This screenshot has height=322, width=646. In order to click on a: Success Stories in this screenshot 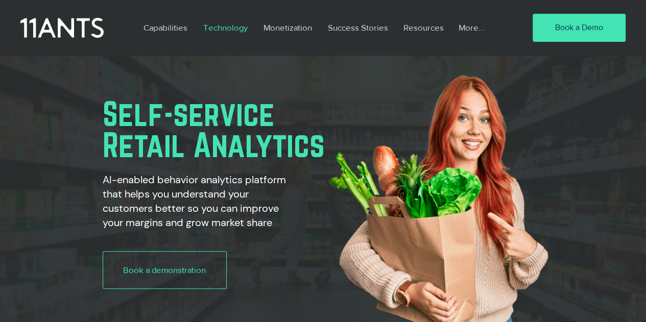, I will do `click(357, 28)`.